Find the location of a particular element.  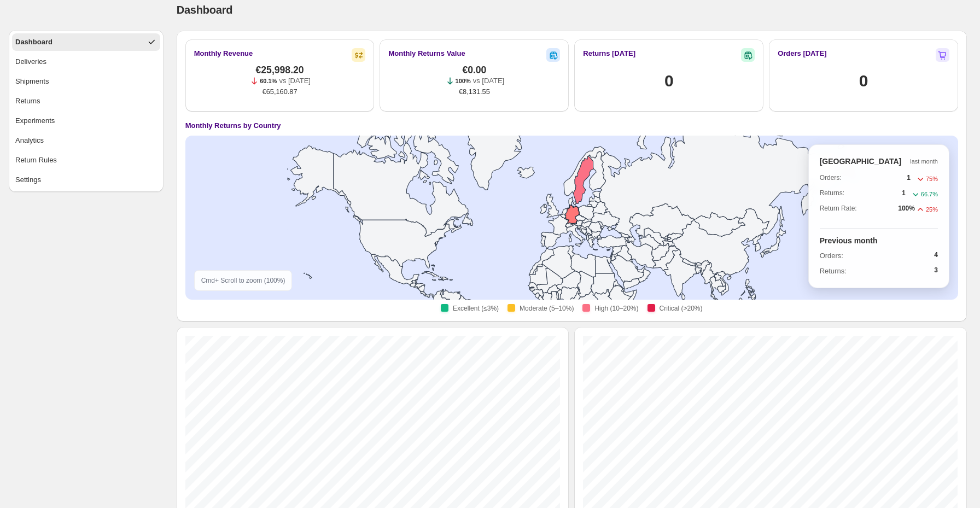

button: Return Rules is located at coordinates (86, 160).